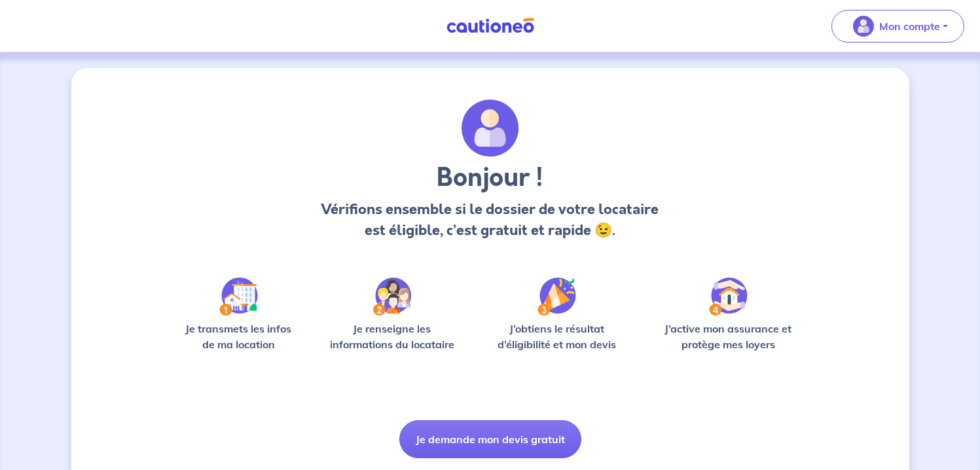 This screenshot has width=980, height=470. What do you see at coordinates (897, 26) in the screenshot?
I see `button: illu_account_valid_menu.svgMon compte` at bounding box center [897, 26].